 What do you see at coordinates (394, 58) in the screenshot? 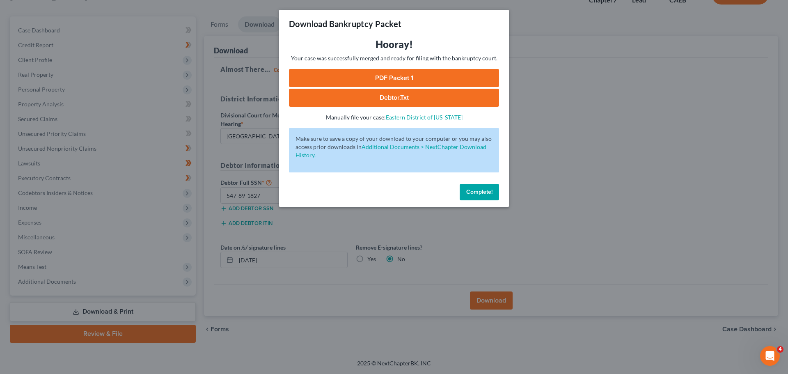
I see `p: Your case was successfully merged and ready for filing with the bankruptcy court.` at bounding box center [394, 58].